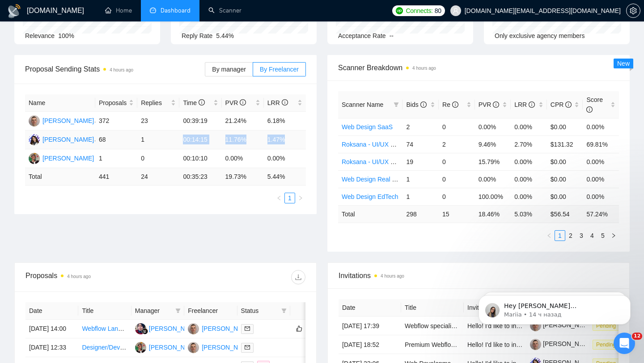 The height and width of the screenshot is (363, 644). What do you see at coordinates (540, 36) in the screenshot?
I see `span: Only exclusive agency members` at bounding box center [540, 36].